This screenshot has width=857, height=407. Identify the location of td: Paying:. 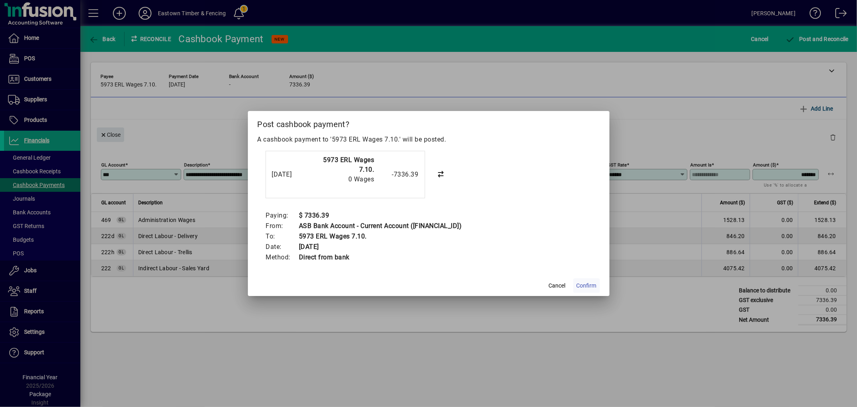
(282, 215).